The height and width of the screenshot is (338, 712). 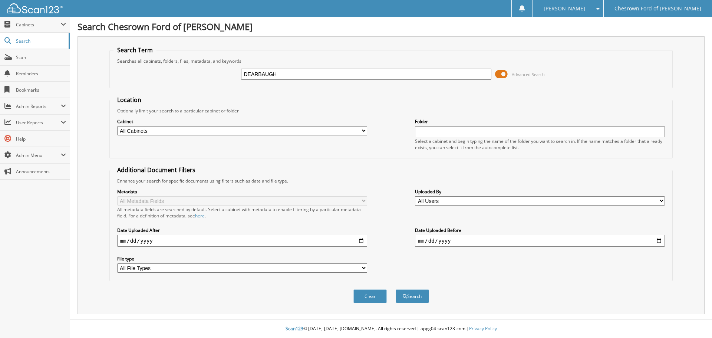 I want to click on div: Enhance your search for specific documents using filters such as date and file type., so click(x=391, y=181).